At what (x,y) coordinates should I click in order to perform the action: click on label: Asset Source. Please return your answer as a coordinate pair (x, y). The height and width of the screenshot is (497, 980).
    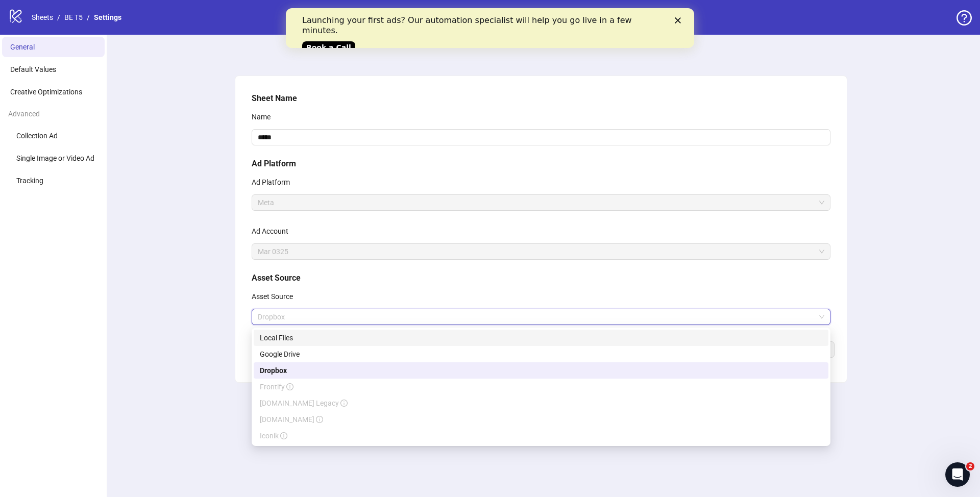
    Looking at the image, I should click on (275, 297).